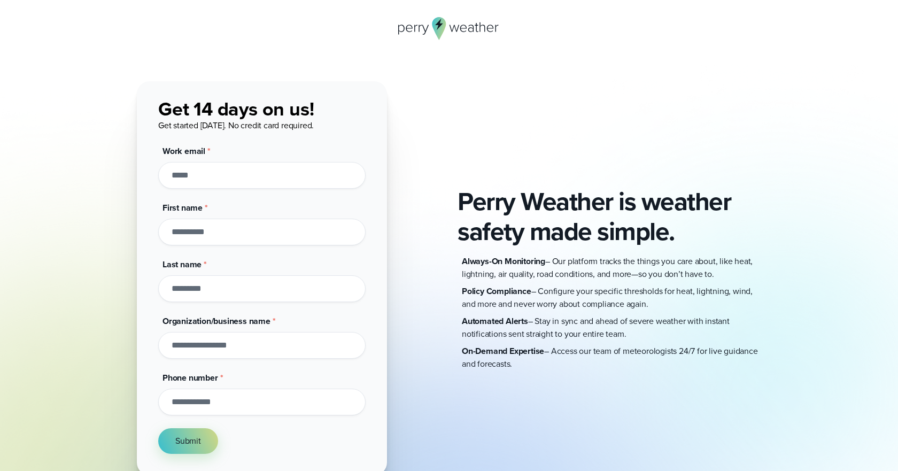 The width and height of the screenshot is (898, 471). Describe the element at coordinates (216, 321) in the screenshot. I see `span: Organization/business name` at that location.